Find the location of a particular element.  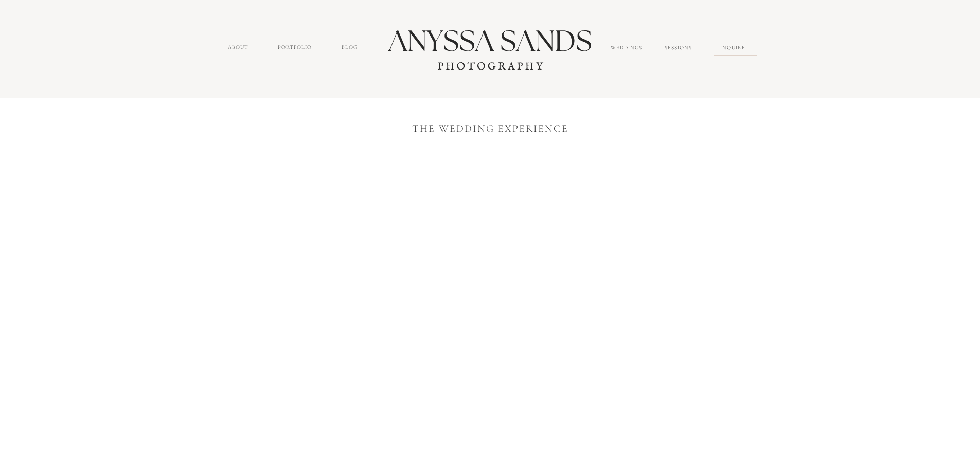

a: Weddings is located at coordinates (632, 49).